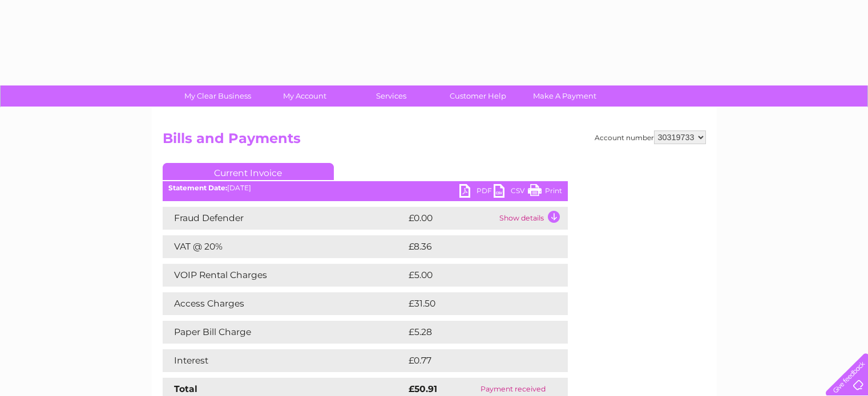  Describe the element at coordinates (198, 188) in the screenshot. I see `b: Statement Date:` at that location.